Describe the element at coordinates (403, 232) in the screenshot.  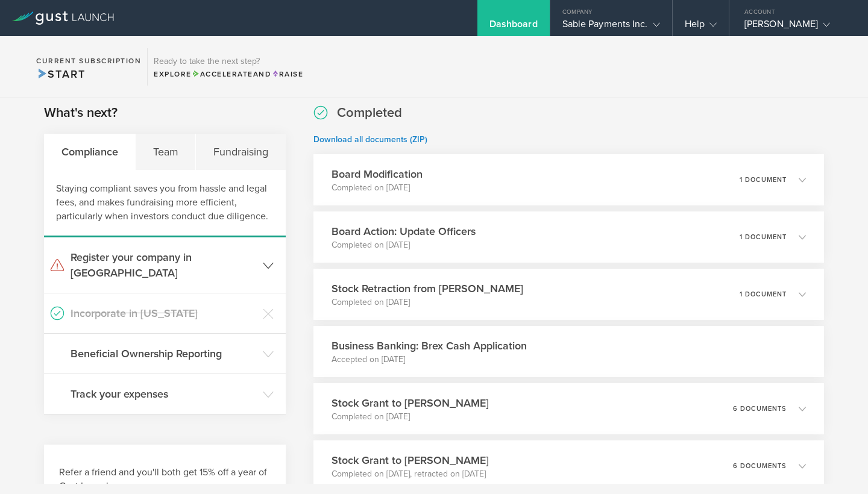
I see `h3: Board Action: Update Officers` at that location.